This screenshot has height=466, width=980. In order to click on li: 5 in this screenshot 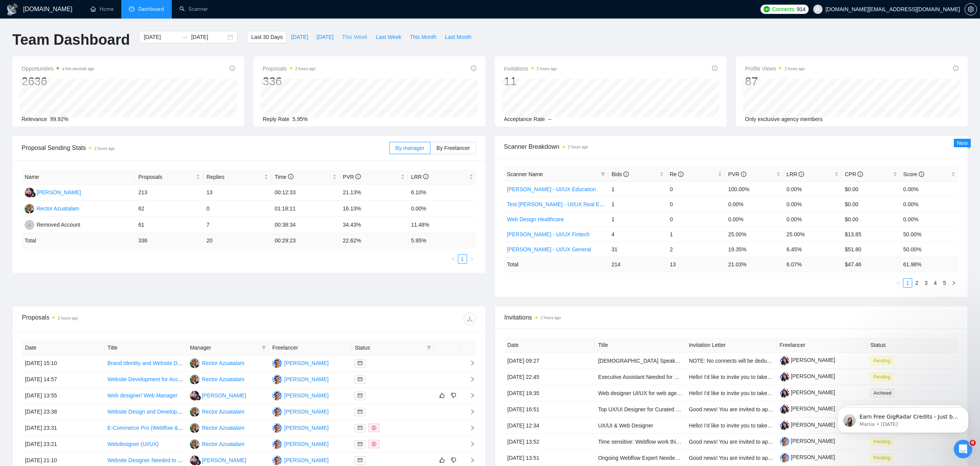, I will do `click(944, 283)`.